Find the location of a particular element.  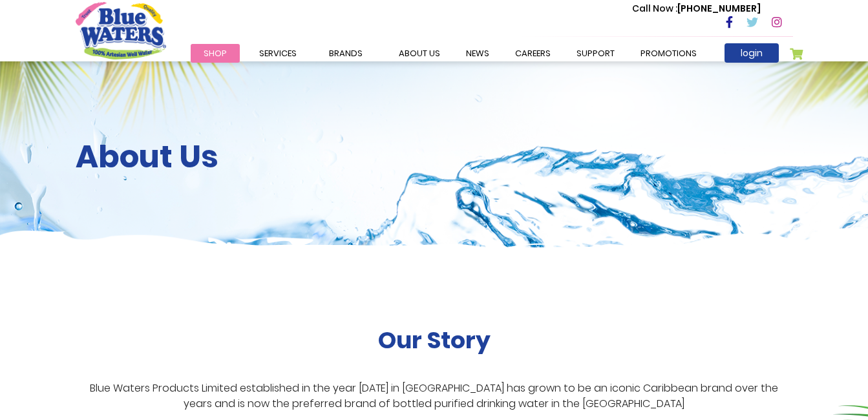

a: careers is located at coordinates (532, 53).